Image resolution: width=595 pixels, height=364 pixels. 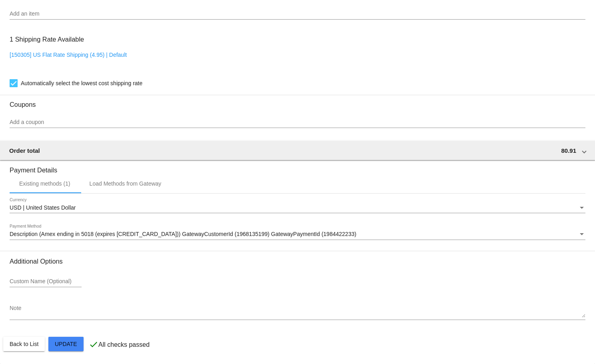 What do you see at coordinates (66, 344) in the screenshot?
I see `span: Update` at bounding box center [66, 344].